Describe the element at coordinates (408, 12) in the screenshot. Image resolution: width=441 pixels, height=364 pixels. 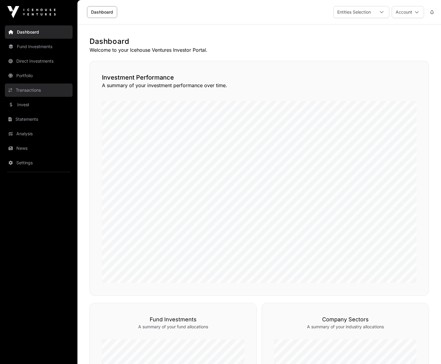
I see `button: Account` at that location.